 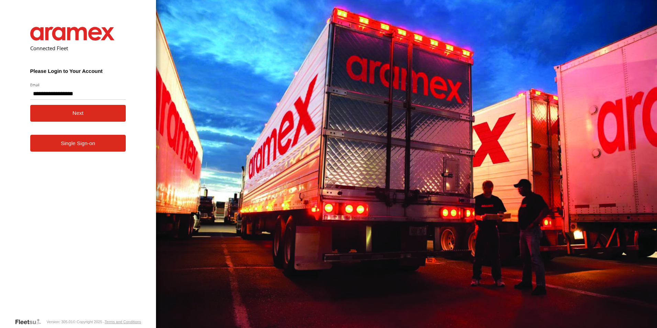 I want to click on h2: Connected Fleet, so click(x=78, y=48).